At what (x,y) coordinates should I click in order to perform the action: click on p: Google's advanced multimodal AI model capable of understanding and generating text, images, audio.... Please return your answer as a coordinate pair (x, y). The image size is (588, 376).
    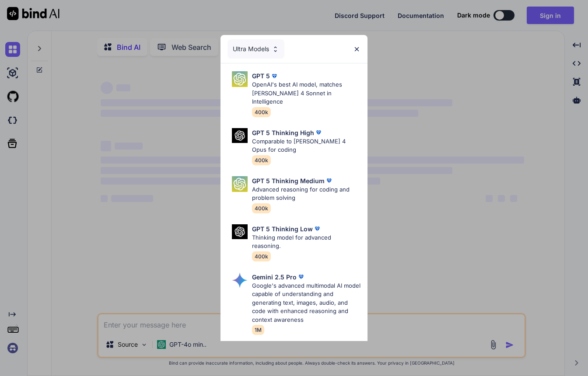
    Looking at the image, I should click on (306, 303).